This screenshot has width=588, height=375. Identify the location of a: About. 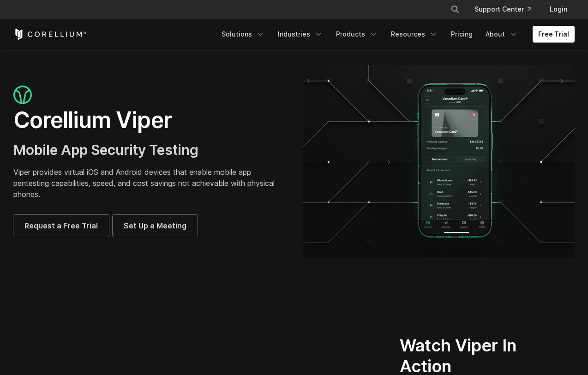
(502, 34).